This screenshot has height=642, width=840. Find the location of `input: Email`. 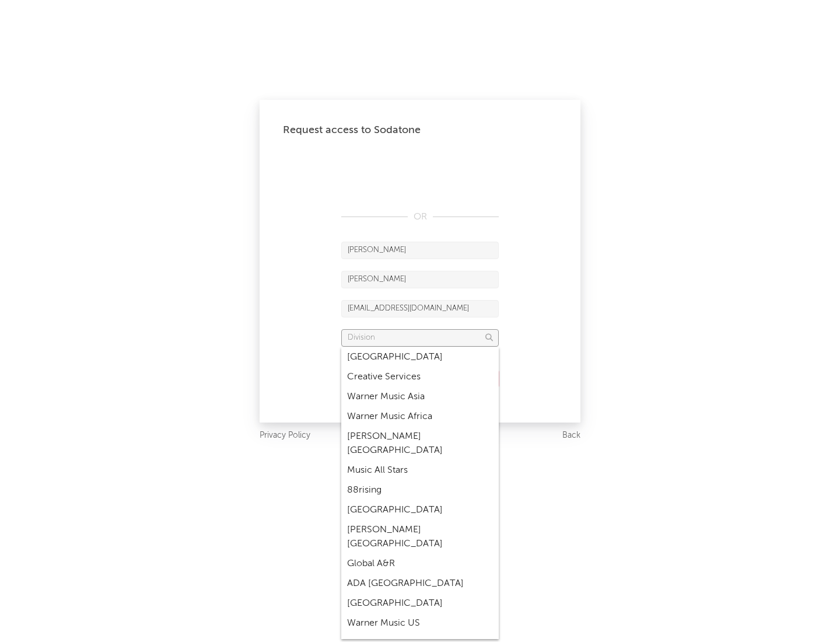

input: Email is located at coordinates (420, 309).